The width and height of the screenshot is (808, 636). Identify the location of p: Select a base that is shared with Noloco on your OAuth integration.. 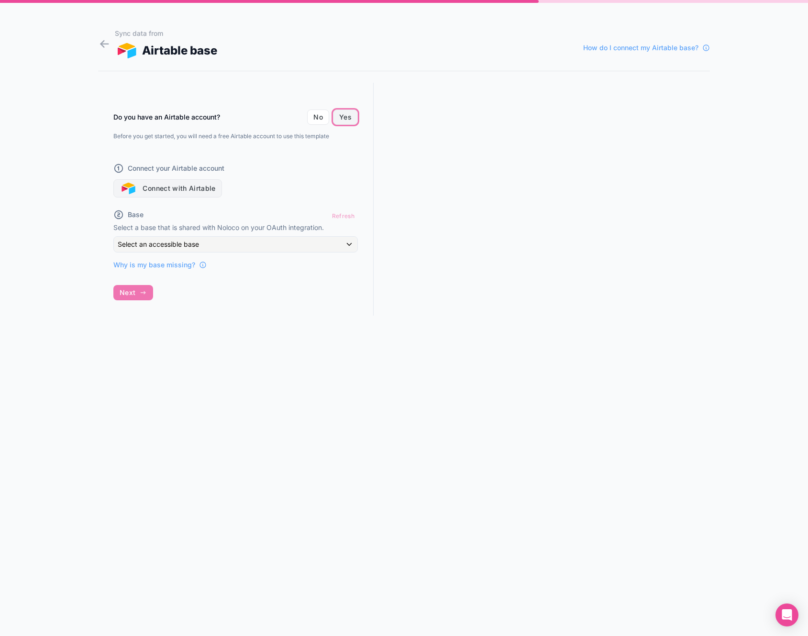
(235, 228).